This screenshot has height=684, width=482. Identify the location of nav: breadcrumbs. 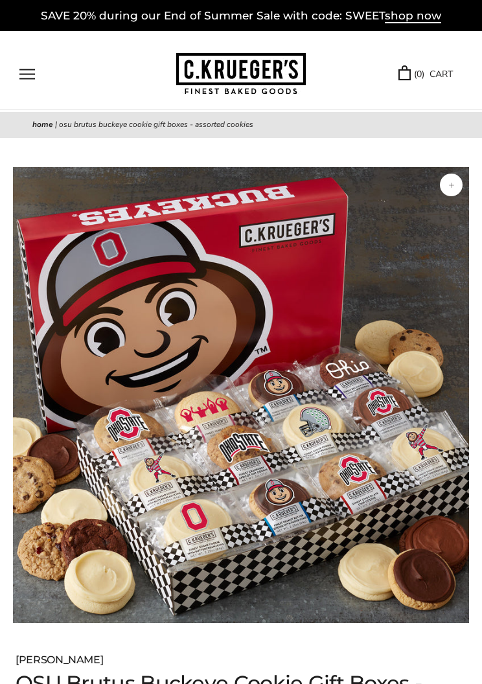
(241, 125).